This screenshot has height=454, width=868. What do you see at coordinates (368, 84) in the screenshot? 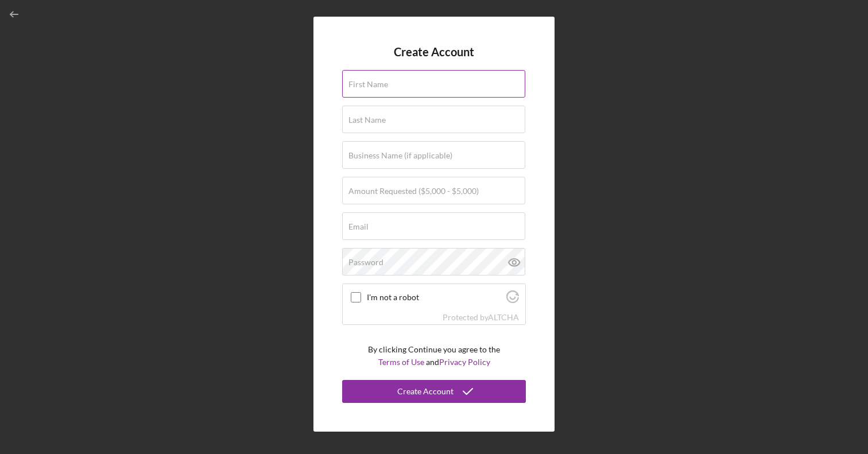
I see `label: First Name` at bounding box center [368, 84].